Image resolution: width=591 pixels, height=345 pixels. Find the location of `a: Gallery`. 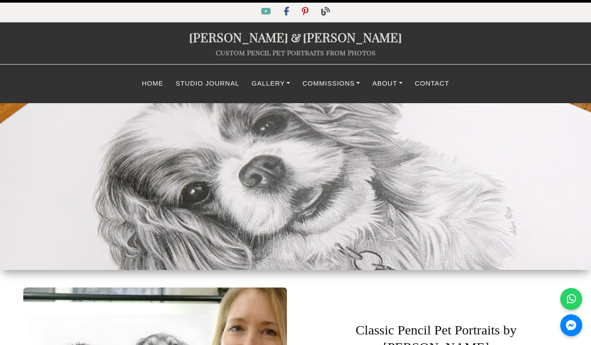

a: Gallery is located at coordinates (271, 83).